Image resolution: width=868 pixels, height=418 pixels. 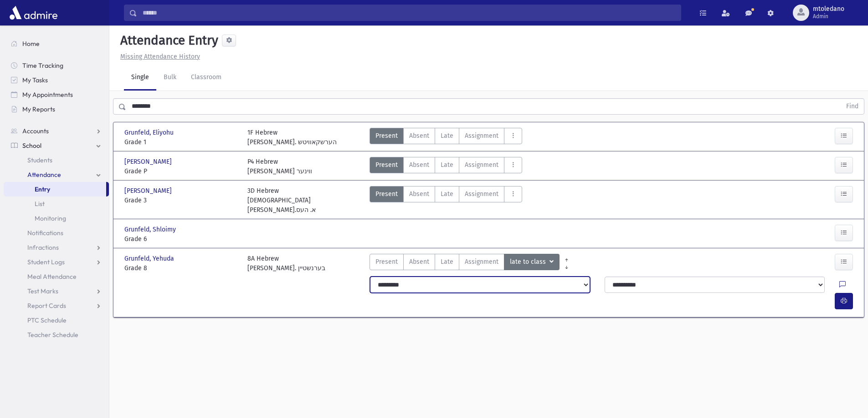 What do you see at coordinates (158, 56) in the screenshot?
I see `a: Missing Attendance History` at bounding box center [158, 56].